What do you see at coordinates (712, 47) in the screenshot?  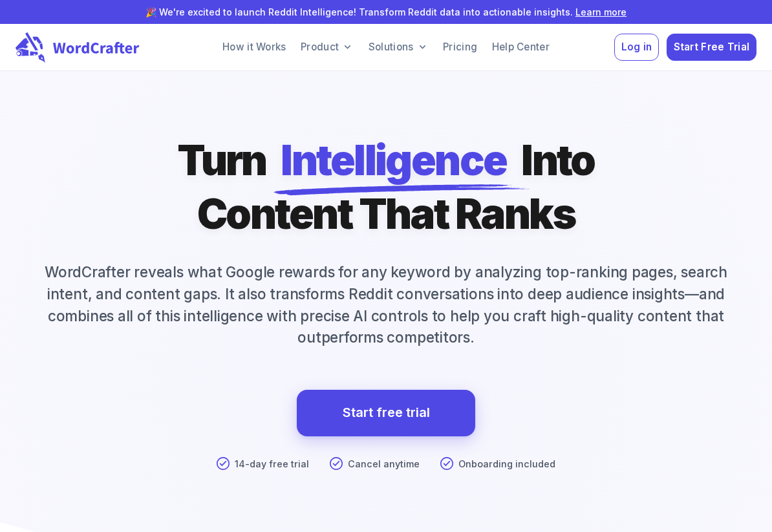 I see `button: Start Free Trial` at bounding box center [712, 47].